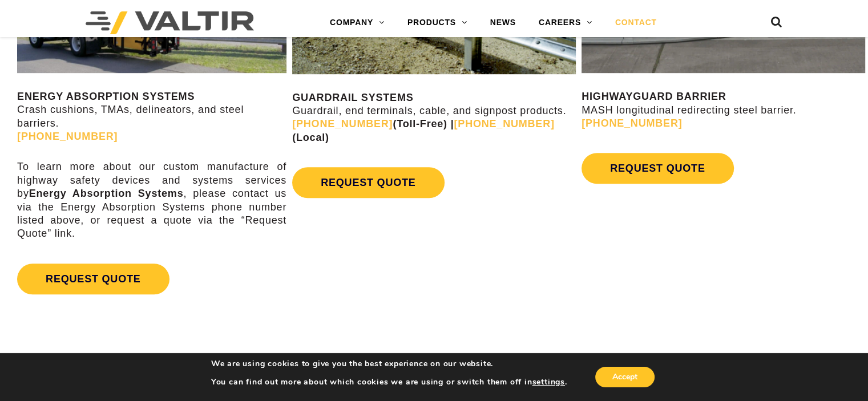  Describe the element at coordinates (152, 200) in the screenshot. I see `p: To learn more about our custom manufacture of highway safety devices and systems services by , pl...` at that location.